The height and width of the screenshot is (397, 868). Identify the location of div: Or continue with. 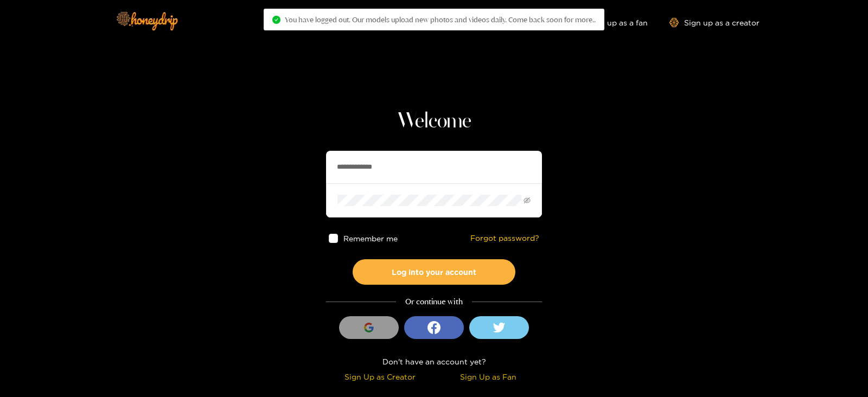
(434, 302).